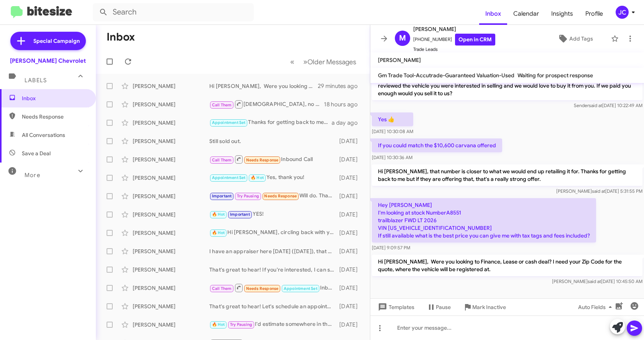 This screenshot has height=340, width=644. What do you see at coordinates (43, 135) in the screenshot?
I see `span: All Conversations` at bounding box center [43, 135].